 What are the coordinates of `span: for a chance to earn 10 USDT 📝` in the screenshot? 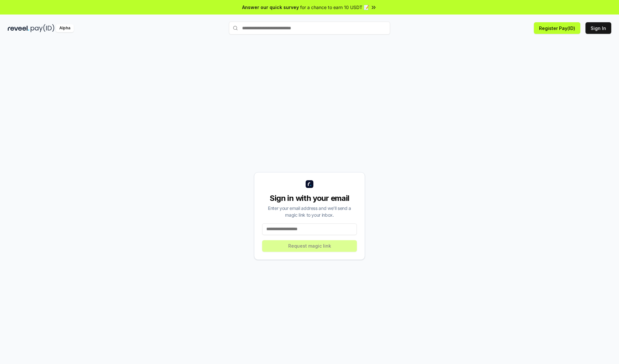 It's located at (335, 7).